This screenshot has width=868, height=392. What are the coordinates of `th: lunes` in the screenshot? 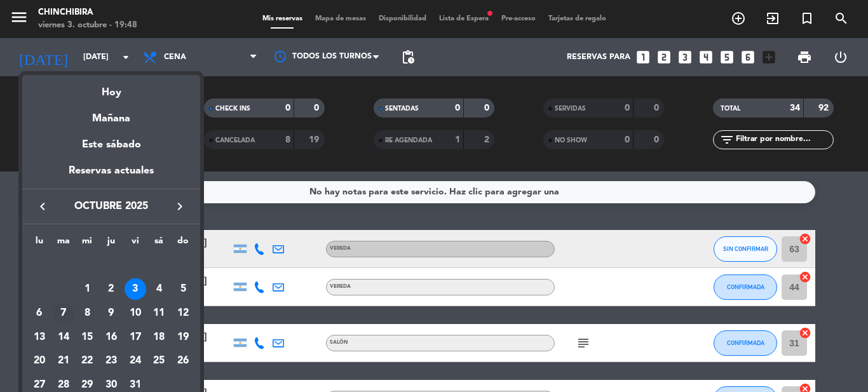 It's located at (39, 243).